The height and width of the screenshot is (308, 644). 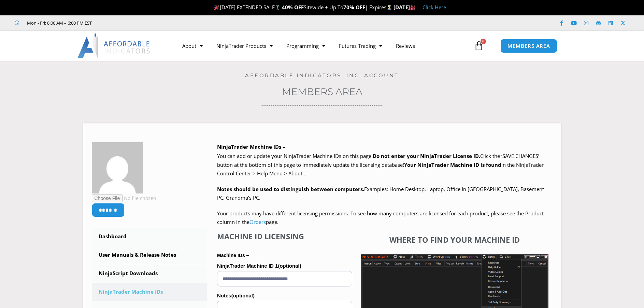 I want to click on a: NinjaTrader Machine IDs, so click(x=149, y=292).